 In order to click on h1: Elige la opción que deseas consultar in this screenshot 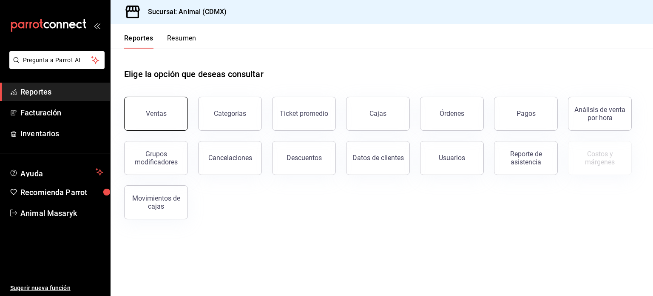, I will do `click(194, 74)`.